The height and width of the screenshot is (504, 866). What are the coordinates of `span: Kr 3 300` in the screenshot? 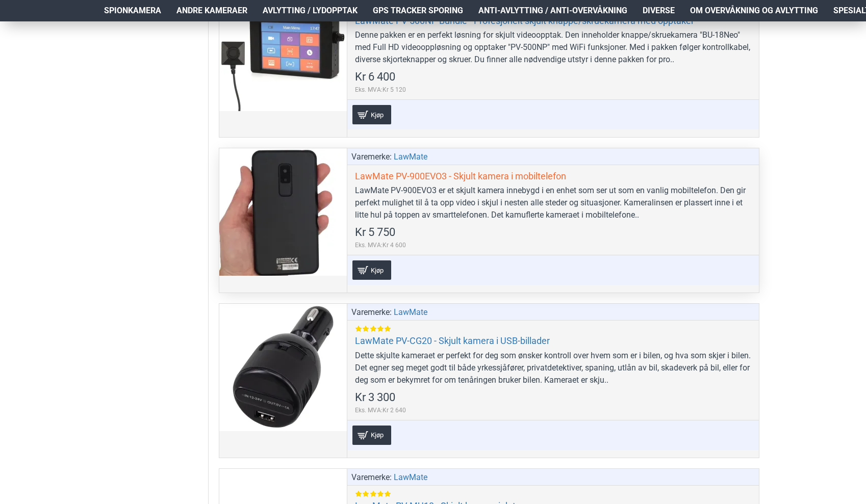 It's located at (375, 397).